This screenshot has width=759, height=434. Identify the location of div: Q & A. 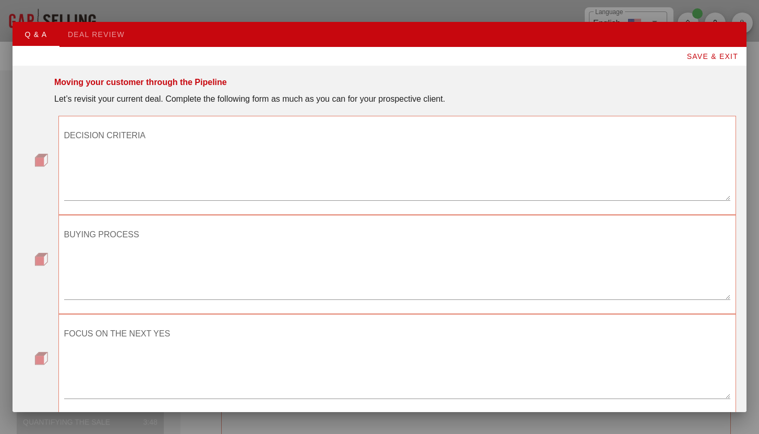
(36, 34).